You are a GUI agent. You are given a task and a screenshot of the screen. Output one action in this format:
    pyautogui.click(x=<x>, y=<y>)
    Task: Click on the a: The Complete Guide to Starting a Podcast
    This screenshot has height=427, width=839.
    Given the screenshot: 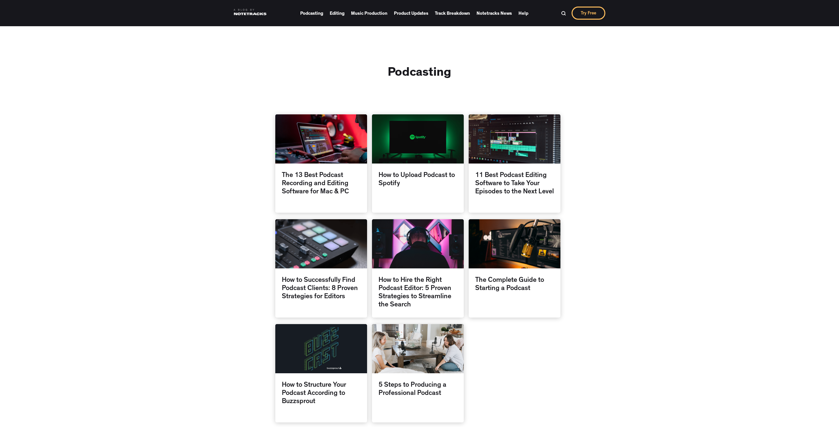 What is the action you would take?
    pyautogui.click(x=515, y=268)
    